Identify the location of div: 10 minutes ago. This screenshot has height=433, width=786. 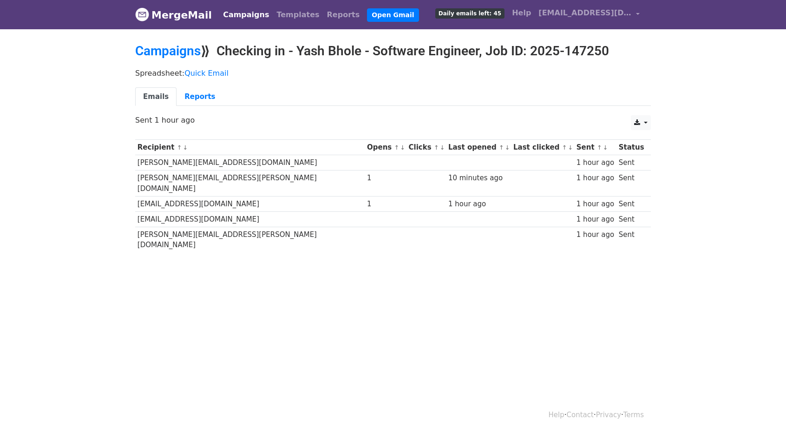
(478, 178).